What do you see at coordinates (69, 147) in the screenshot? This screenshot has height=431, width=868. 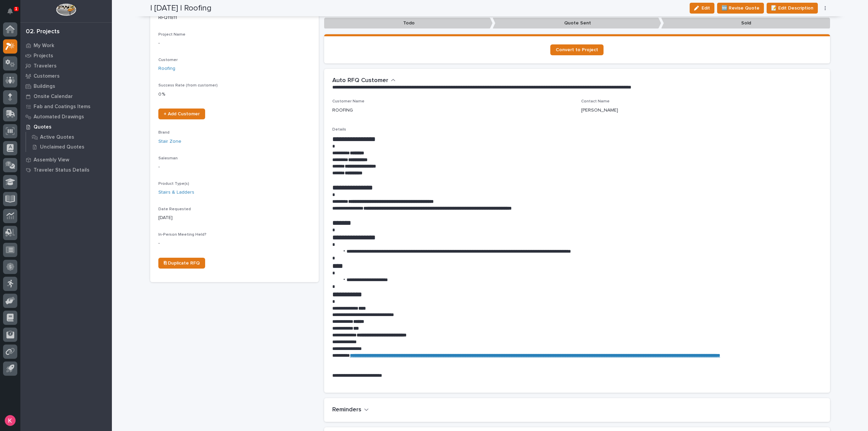 I see `a: Unclaimed Quotes` at bounding box center [69, 147].